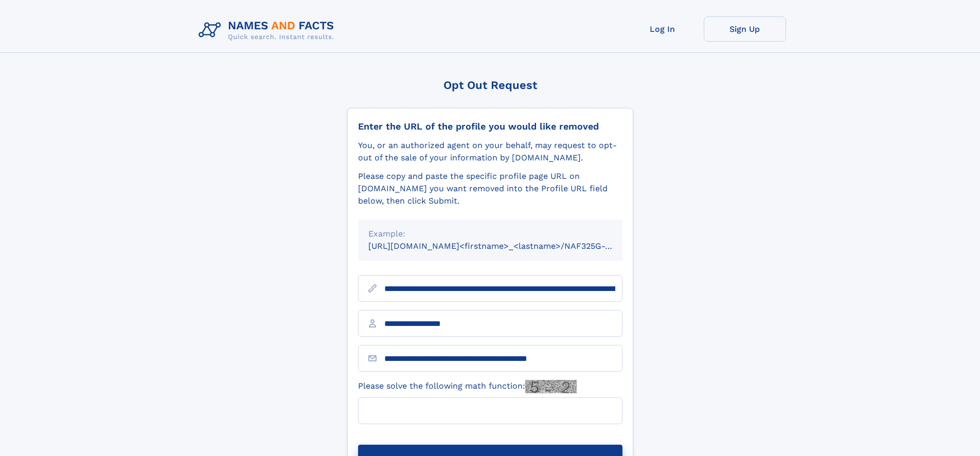 The image size is (980, 456). What do you see at coordinates (490, 126) in the screenshot?
I see `div: Enter the URL of the profile you would like removed` at bounding box center [490, 126].